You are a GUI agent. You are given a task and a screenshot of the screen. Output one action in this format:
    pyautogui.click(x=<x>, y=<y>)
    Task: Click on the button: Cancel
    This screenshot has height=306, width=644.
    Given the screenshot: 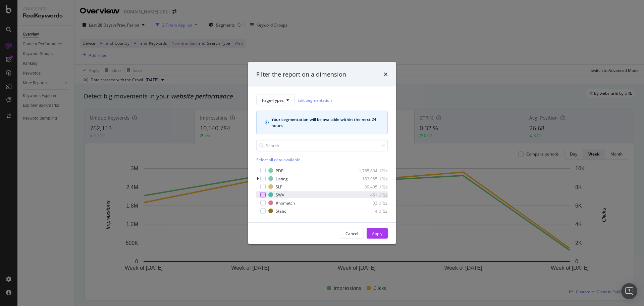 What is the action you would take?
    pyautogui.click(x=352, y=233)
    